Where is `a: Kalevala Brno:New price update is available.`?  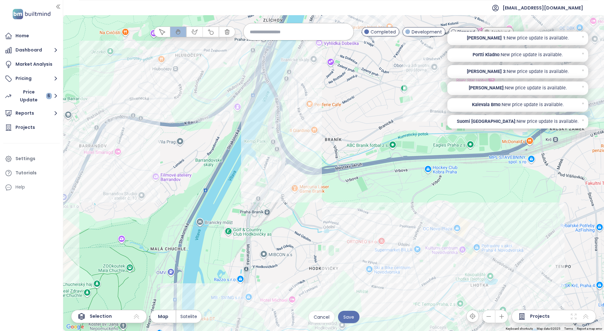 a: Kalevala Brno:New price update is available. is located at coordinates (518, 105).